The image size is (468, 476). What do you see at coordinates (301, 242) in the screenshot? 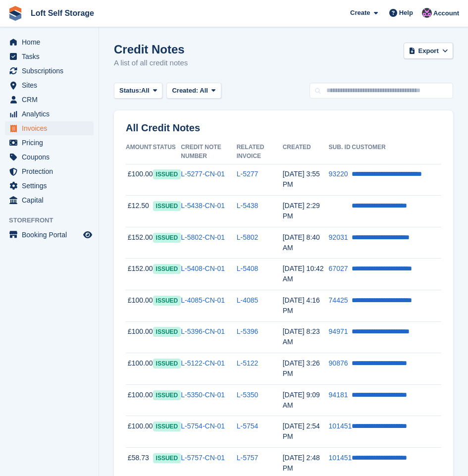
I see `time: 2025-09-16 07:40:11 UTC` at bounding box center [301, 242].